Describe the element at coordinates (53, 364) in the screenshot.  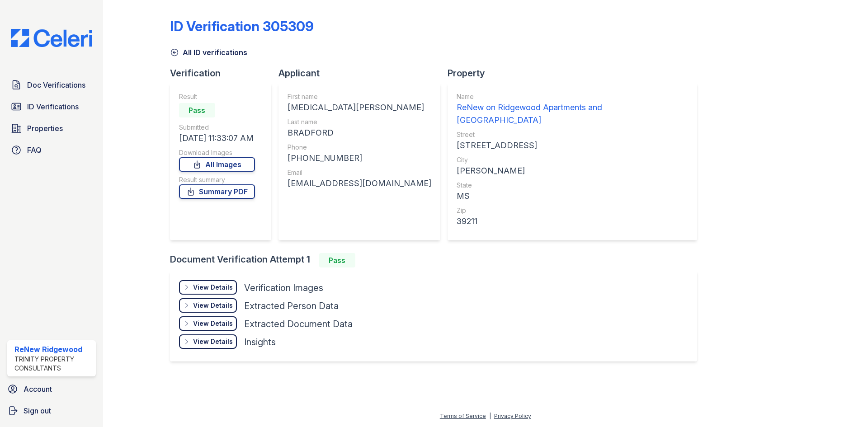
I see `div: Trinity Property Consultants` at that location.